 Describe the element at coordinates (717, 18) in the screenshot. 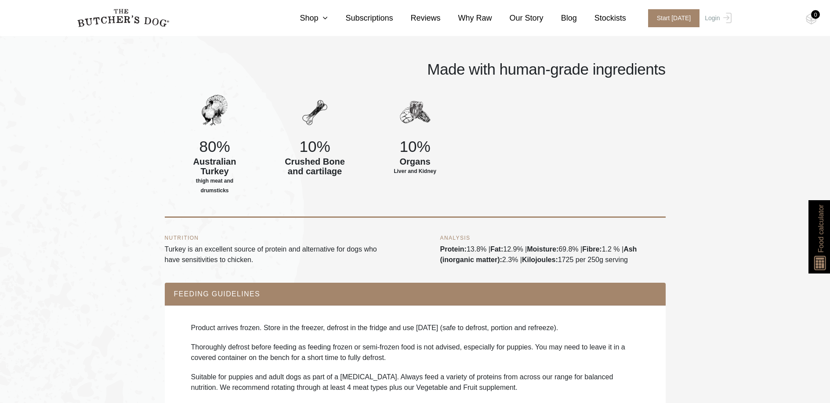

I see `a: Login` at that location.